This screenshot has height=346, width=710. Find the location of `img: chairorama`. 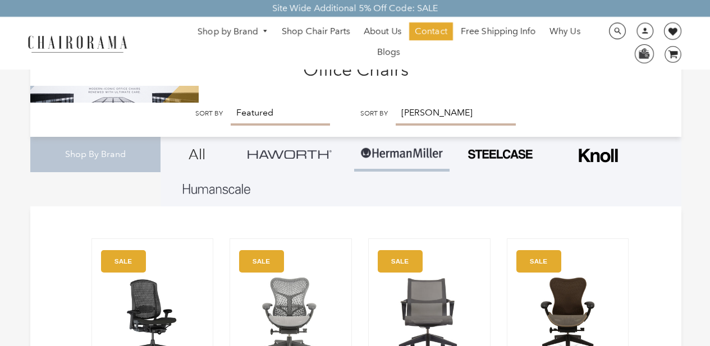

img: chairorama is located at coordinates (77, 43).